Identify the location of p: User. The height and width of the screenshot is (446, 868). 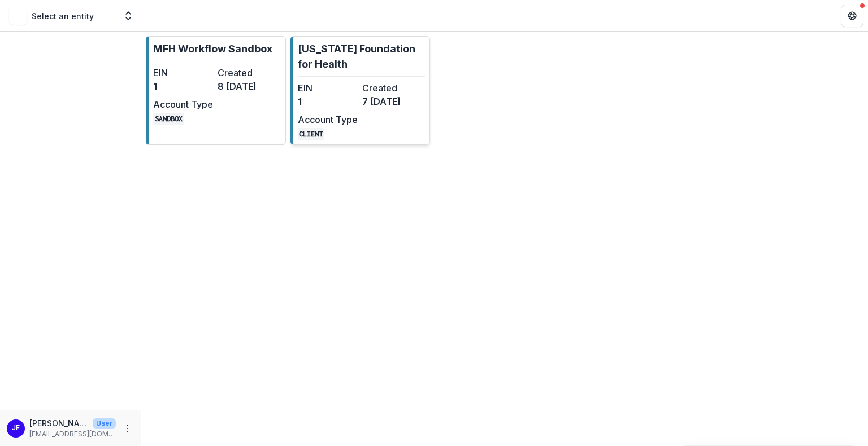
(104, 424).